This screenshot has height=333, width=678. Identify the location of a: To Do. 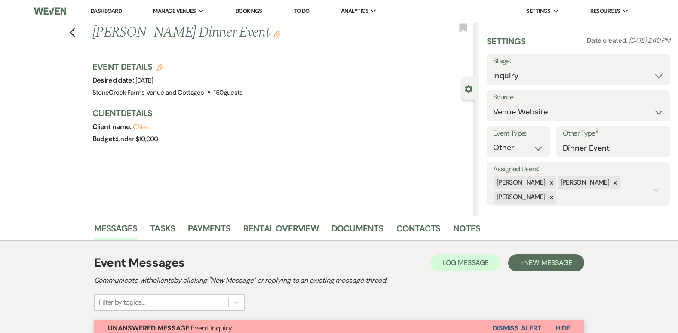
(301, 11).